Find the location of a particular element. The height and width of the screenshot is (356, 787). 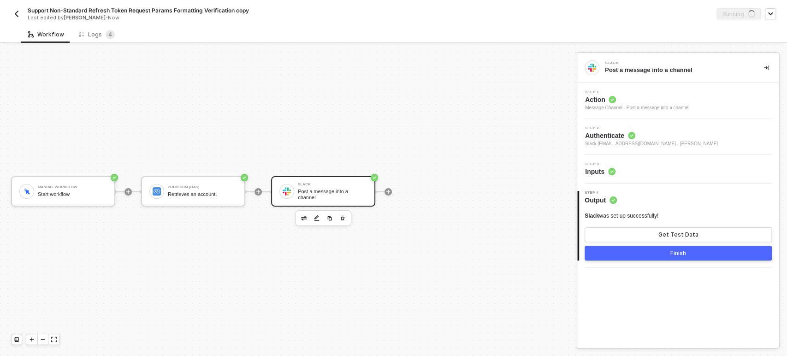

span: Step 3 is located at coordinates (600, 164).